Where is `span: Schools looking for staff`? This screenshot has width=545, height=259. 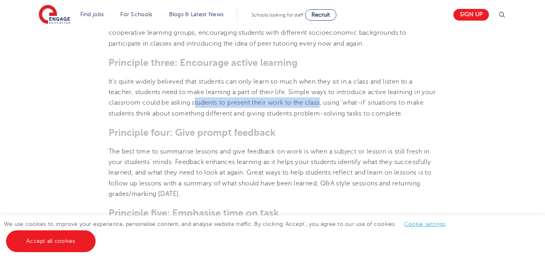
span: Schools looking for staff is located at coordinates (277, 15).